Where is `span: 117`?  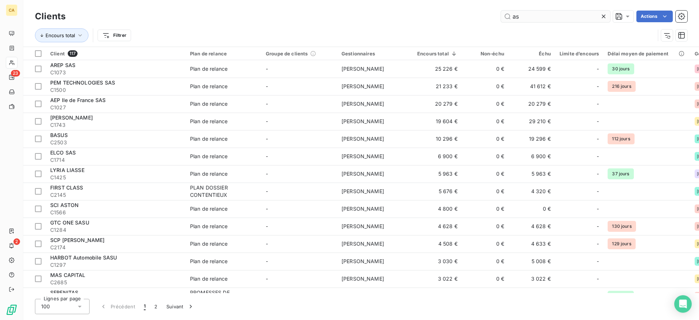 span: 117 is located at coordinates (72, 54).